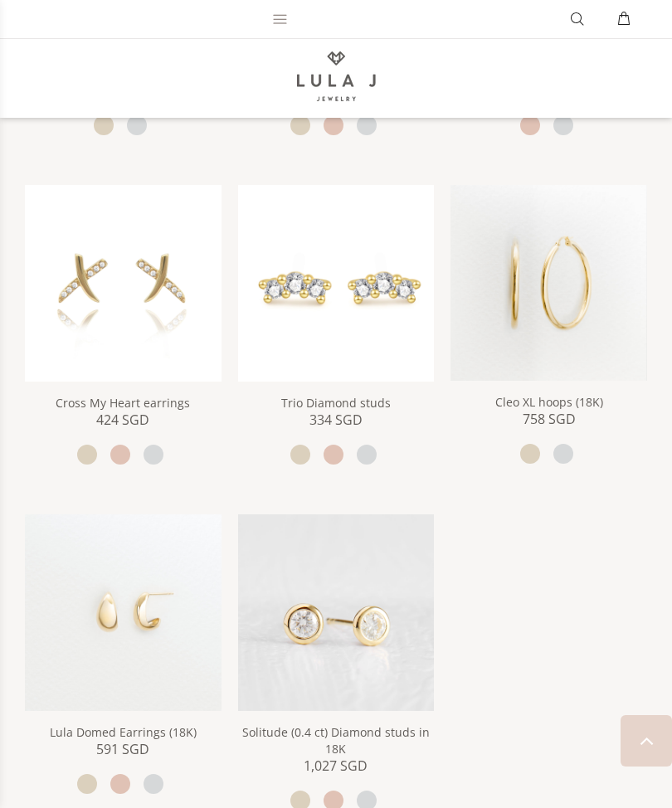 The height and width of the screenshot is (808, 672). Describe the element at coordinates (123, 283) in the screenshot. I see `img: Cross My Heart earrings` at that location.